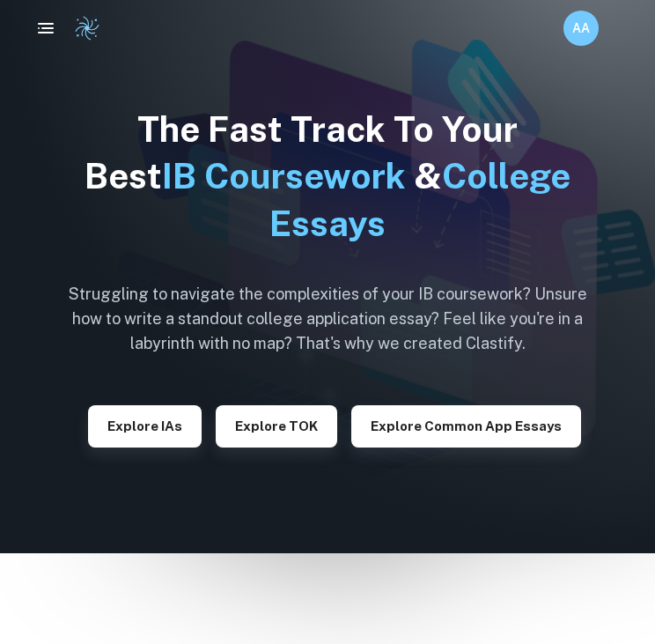 Image resolution: width=655 pixels, height=644 pixels. Describe the element at coordinates (82, 28) in the screenshot. I see `a: Clastify logo` at that location.